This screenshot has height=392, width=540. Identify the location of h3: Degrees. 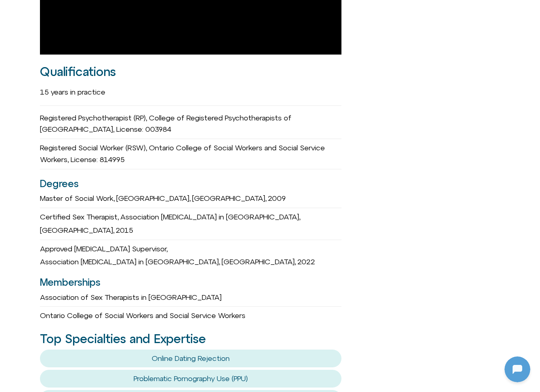
(191, 184).